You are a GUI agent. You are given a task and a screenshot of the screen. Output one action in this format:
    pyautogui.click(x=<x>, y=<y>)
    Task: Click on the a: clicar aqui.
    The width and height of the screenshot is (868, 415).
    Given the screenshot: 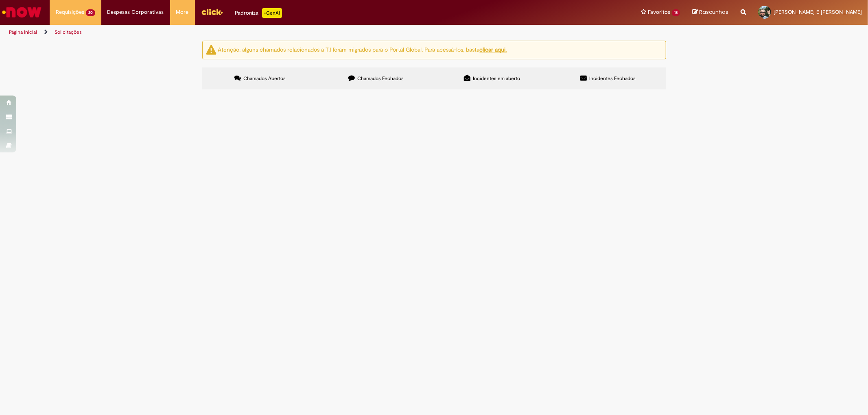 What is the action you would take?
    pyautogui.click(x=493, y=49)
    